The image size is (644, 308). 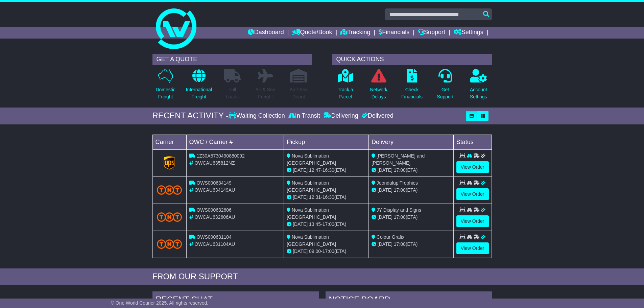 What do you see at coordinates (258, 116) in the screenshot?
I see `div: Waiting Collection` at bounding box center [258, 116].